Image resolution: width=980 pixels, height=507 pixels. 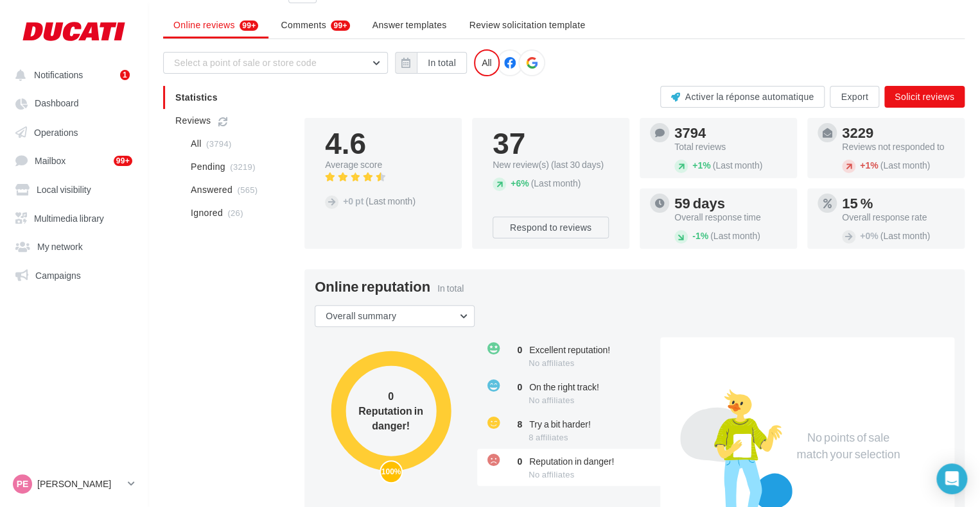 I want to click on span: Overall summary, so click(x=361, y=316).